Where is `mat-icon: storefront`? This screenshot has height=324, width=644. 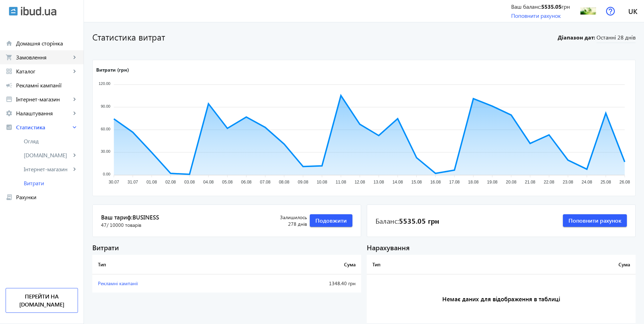 mat-icon: storefront is located at coordinates (9, 99).